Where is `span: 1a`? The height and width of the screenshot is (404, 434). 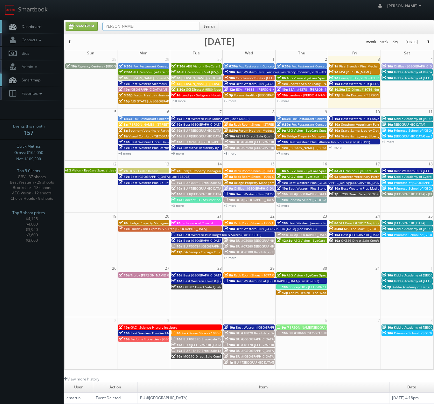 span: 1a is located at coordinates (334, 66).